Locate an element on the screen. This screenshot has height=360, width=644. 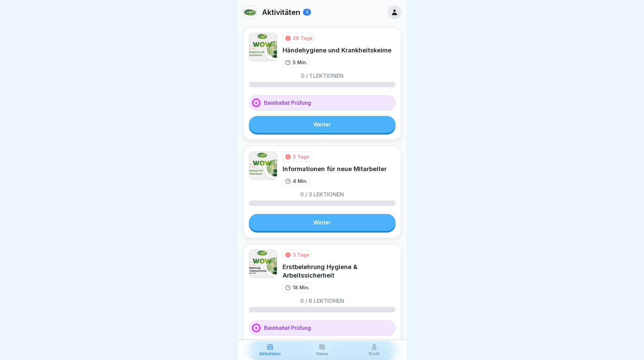
img: pkq2tt5k3ouzq565y6vdjv60.png is located at coordinates (263, 264).